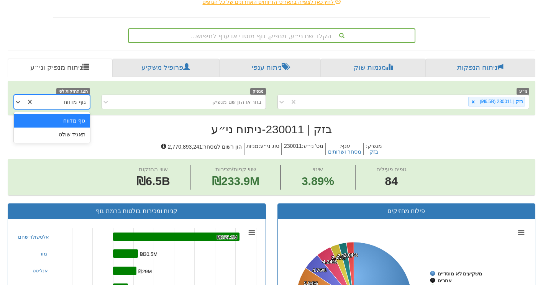 The height and width of the screenshot is (285, 543). What do you see at coordinates (444, 280) in the screenshot?
I see `tspan: אחרים` at bounding box center [444, 280].